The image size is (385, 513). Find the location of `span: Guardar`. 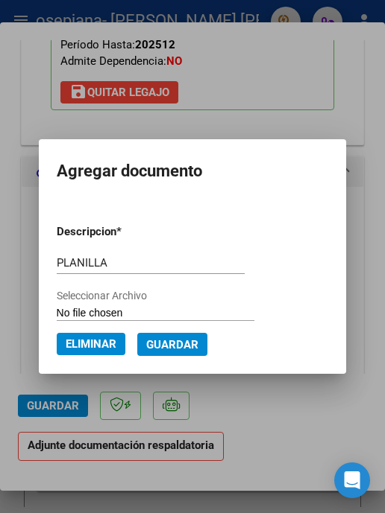

span: Guardar is located at coordinates (172, 345).